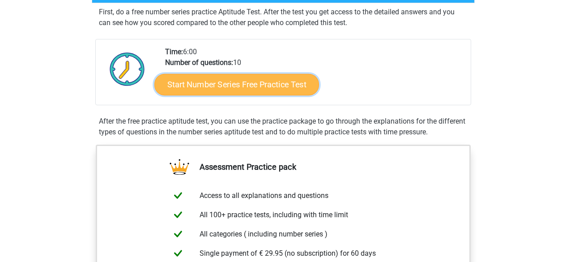  What do you see at coordinates (127, 69) in the screenshot?
I see `img: Clock` at bounding box center [127, 69].